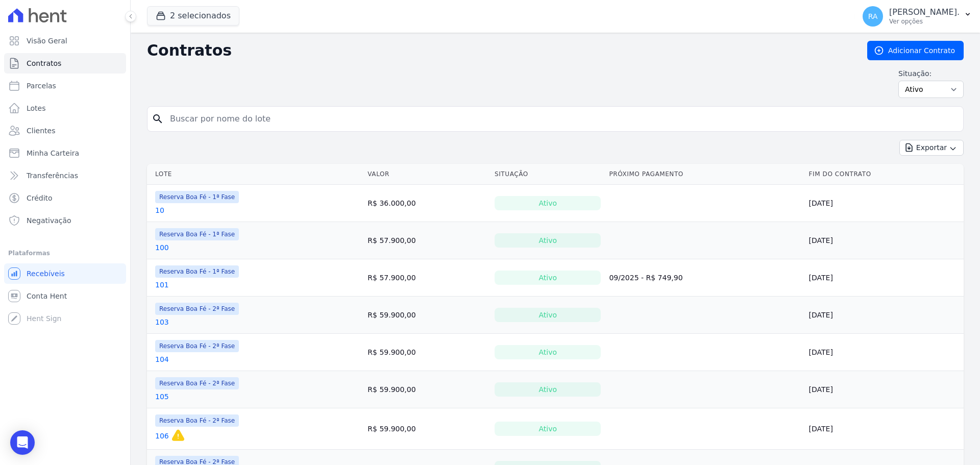 The height and width of the screenshot is (465, 980). I want to click on span: Recebíveis, so click(45, 273).